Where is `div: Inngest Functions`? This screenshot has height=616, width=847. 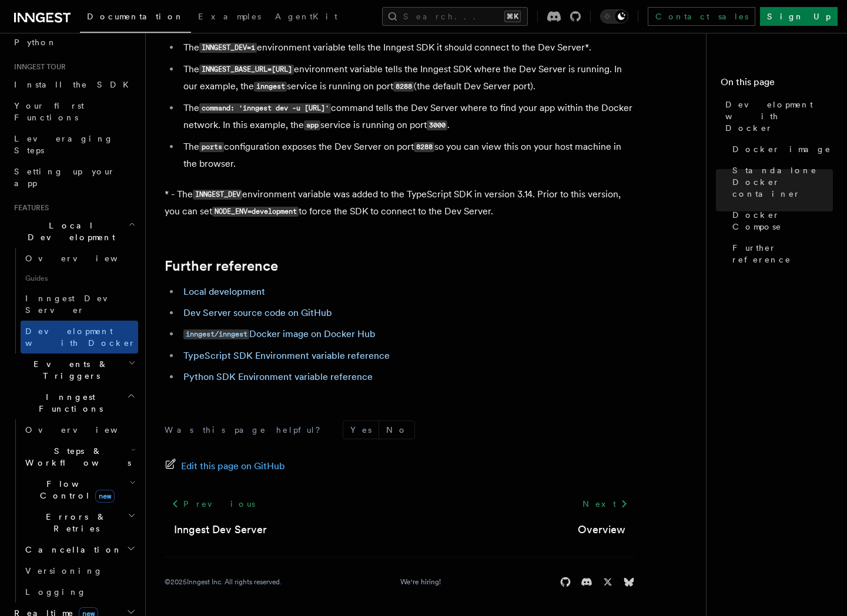
div: Inngest Functions is located at coordinates (74, 511).